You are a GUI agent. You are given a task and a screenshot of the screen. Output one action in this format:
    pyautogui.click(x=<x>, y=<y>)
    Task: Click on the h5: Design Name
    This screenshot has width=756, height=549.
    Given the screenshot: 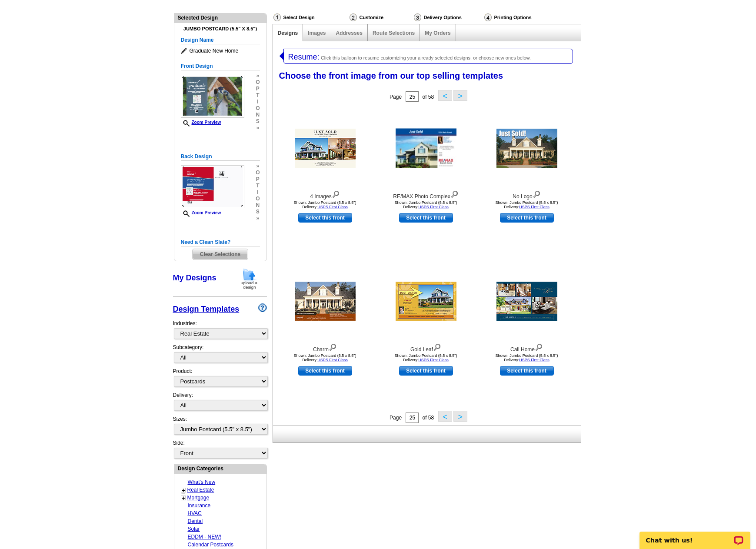 What is the action you would take?
    pyautogui.click(x=220, y=40)
    